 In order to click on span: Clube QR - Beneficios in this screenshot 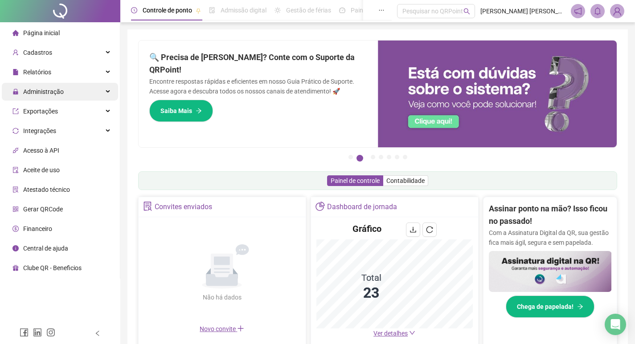, I will do `click(52, 268)`.